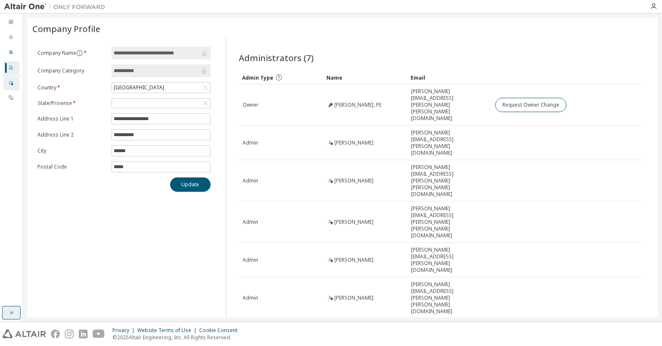 Image resolution: width=662 pixels, height=346 pixels. I want to click on label: Address Line 2, so click(72, 135).